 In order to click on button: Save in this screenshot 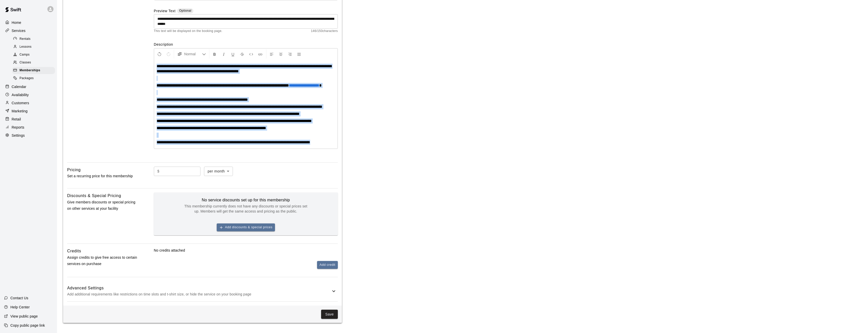, I will do `click(330, 314)`.